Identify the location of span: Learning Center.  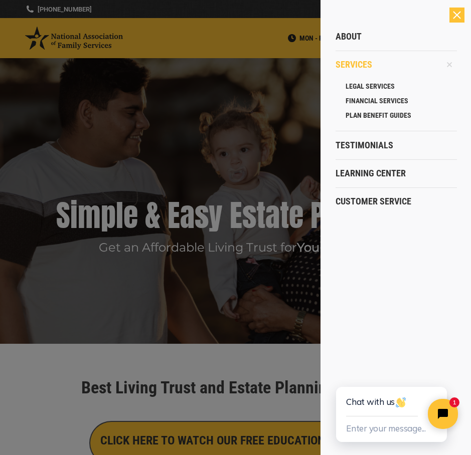
(370, 173).